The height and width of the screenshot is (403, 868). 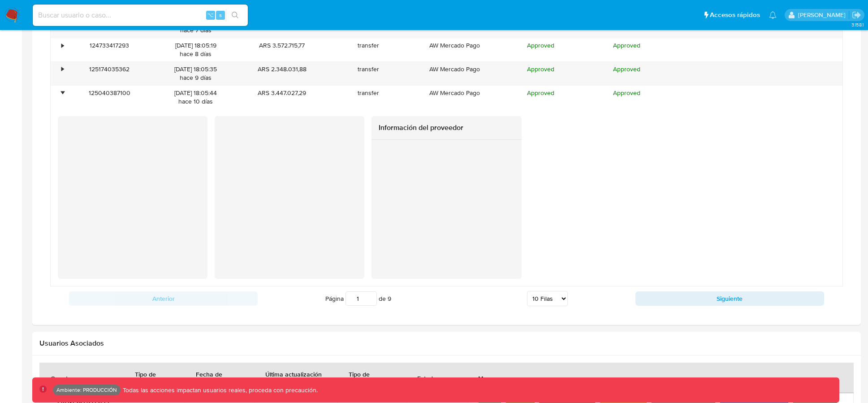 What do you see at coordinates (221, 14) in the screenshot?
I see `span: s` at bounding box center [221, 14].